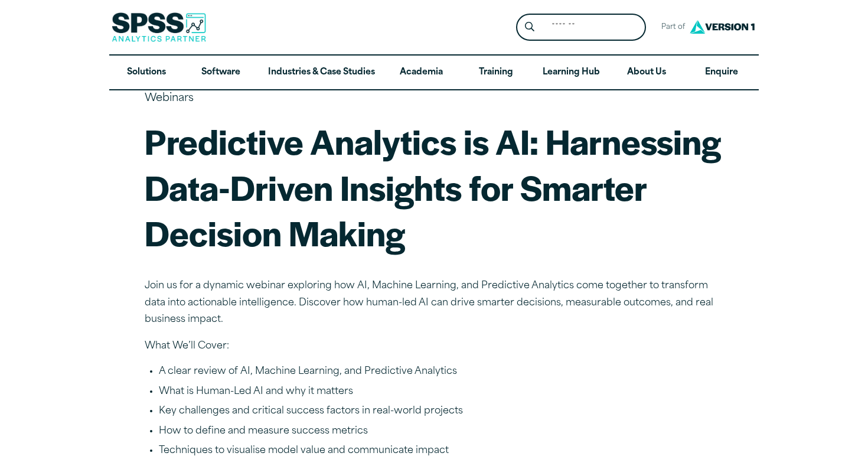 The width and height of the screenshot is (868, 456). What do you see at coordinates (434, 73) in the screenshot?
I see `nav: Desktop version of site main menu` at bounding box center [434, 73].